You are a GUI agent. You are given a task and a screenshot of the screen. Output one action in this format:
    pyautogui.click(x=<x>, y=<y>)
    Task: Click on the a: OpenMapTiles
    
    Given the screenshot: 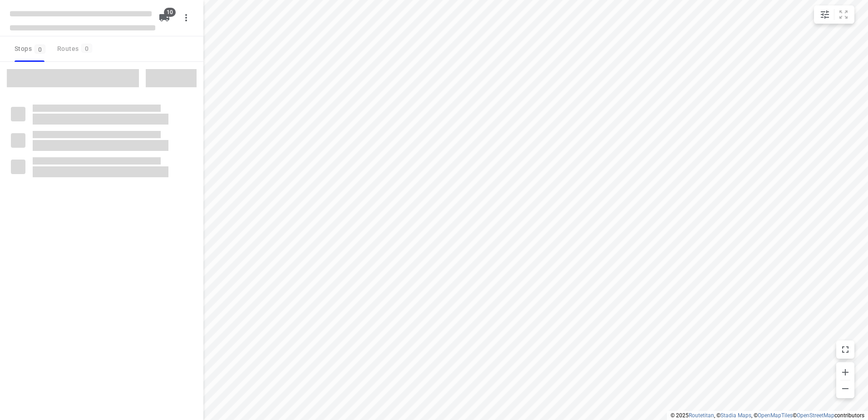 What is the action you would take?
    pyautogui.click(x=775, y=415)
    